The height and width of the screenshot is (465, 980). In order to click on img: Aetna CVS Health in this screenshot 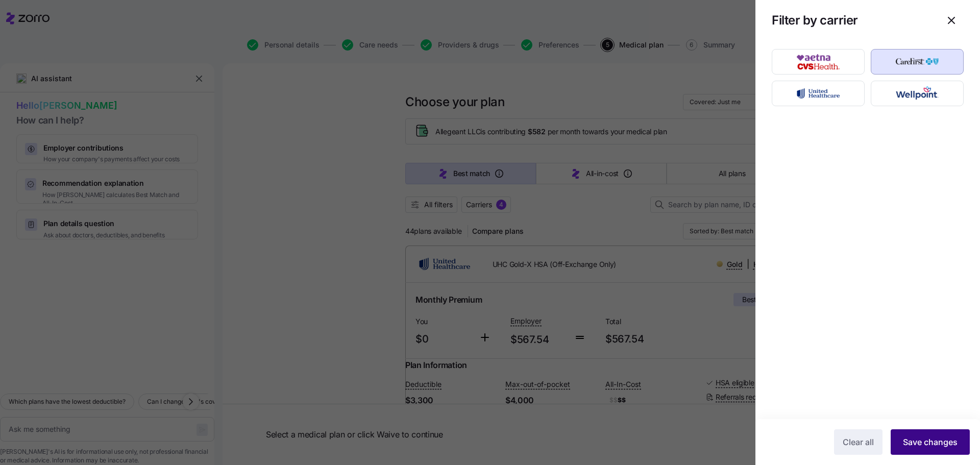, I will do `click(818, 62)`.